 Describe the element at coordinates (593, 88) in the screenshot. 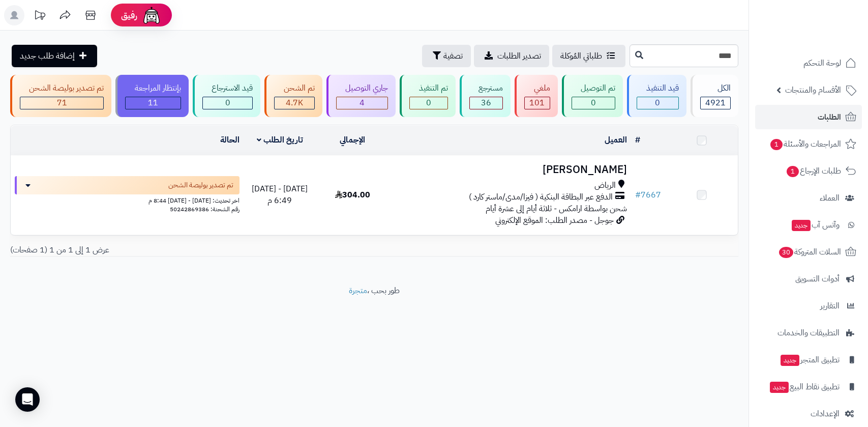

I see `div: تم التوصيل` at that location.